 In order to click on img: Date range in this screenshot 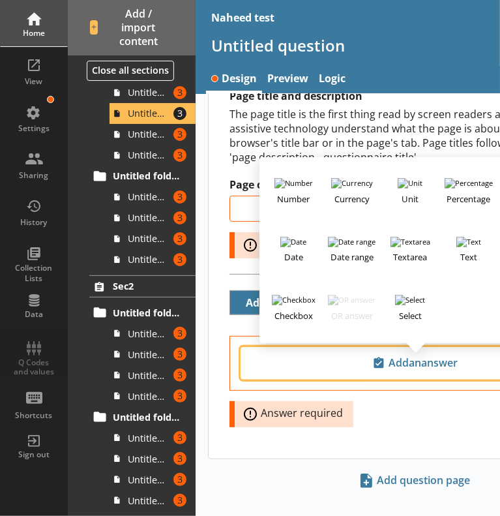, I will do `click(351, 242)`.